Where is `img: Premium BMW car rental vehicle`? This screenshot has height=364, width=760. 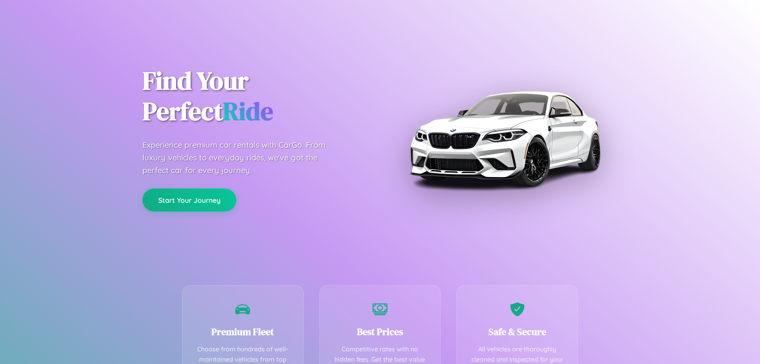
img: Premium BMW car rental vehicle is located at coordinates (504, 138).